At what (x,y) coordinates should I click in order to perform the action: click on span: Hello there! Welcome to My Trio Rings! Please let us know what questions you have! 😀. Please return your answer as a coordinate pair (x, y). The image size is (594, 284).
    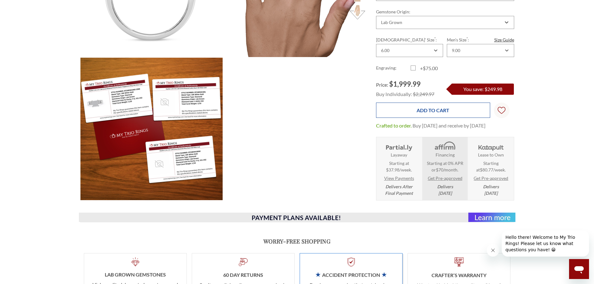
    Looking at the image, I should click on (39, 13).